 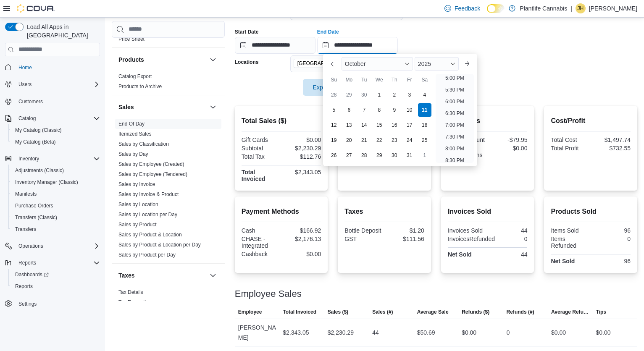 I want to click on input: Press the down key to open a popover containing a calendar., so click(x=275, y=46).